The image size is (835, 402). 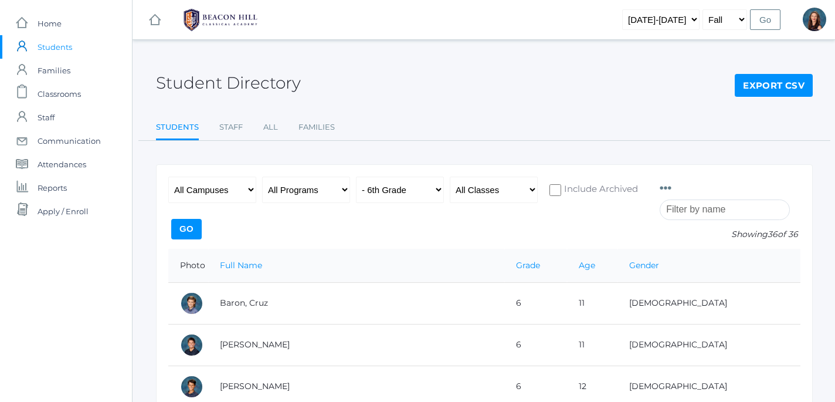 What do you see at coordinates (599, 189) in the screenshot?
I see `span: Include Archived` at bounding box center [599, 189].